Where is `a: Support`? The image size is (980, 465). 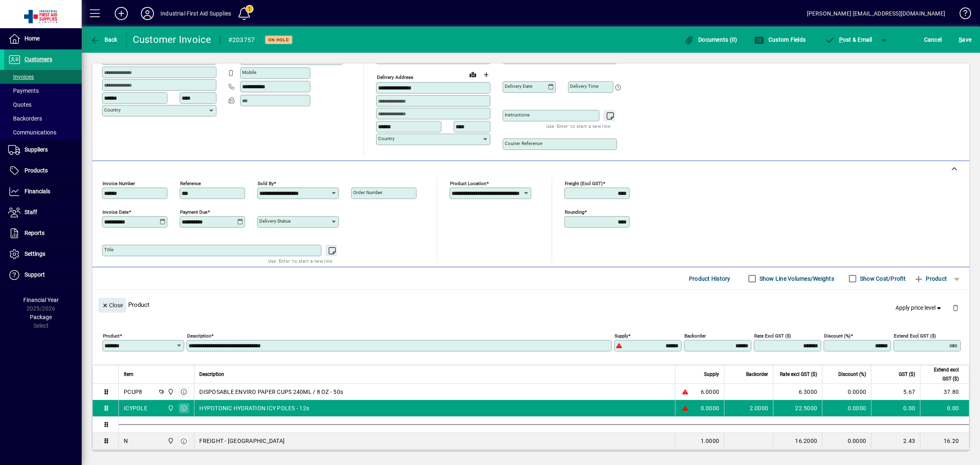
a: Support is located at coordinates (43, 275).